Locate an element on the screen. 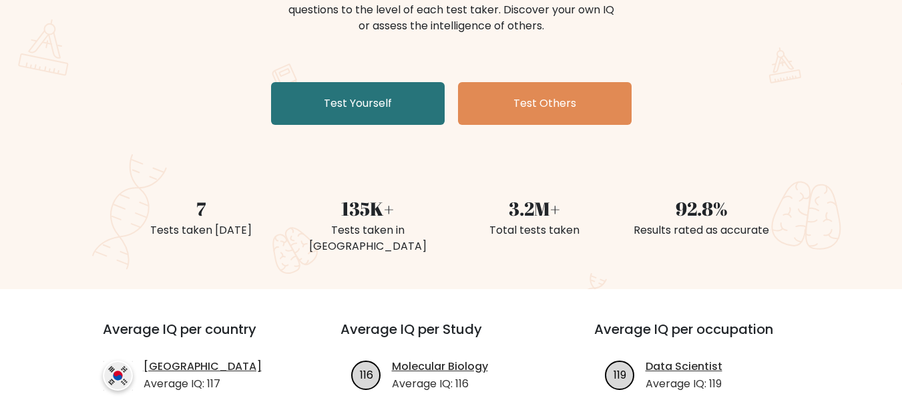 Image resolution: width=902 pixels, height=400 pixels. div: Results rated as accurate is located at coordinates (702, 230).